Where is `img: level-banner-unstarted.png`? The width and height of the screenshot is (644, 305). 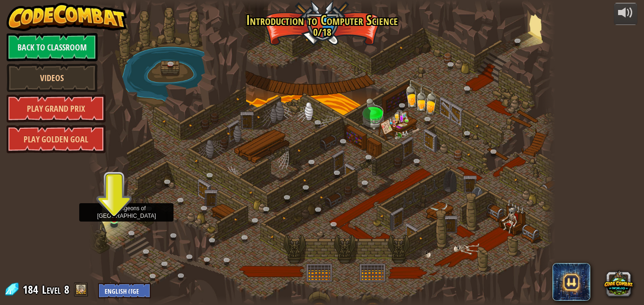 img: level-banner-unstarted.png is located at coordinates (114, 207).